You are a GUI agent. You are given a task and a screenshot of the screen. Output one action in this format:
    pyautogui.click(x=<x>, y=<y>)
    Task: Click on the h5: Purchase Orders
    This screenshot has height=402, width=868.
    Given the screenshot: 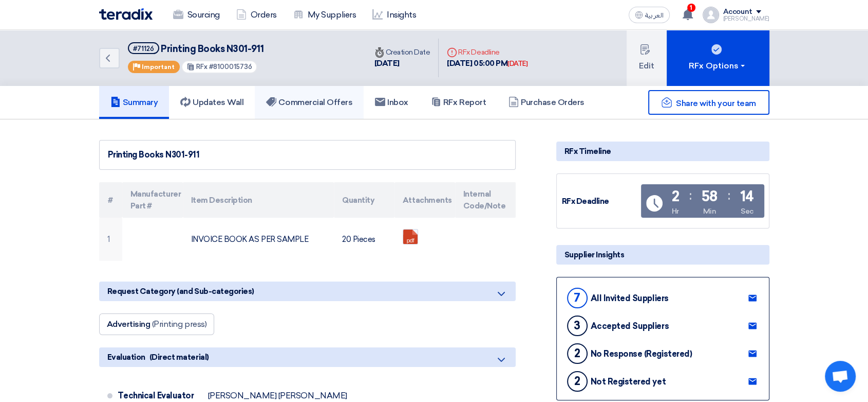 What is the action you would take?
    pyautogui.click(x=547, y=102)
    